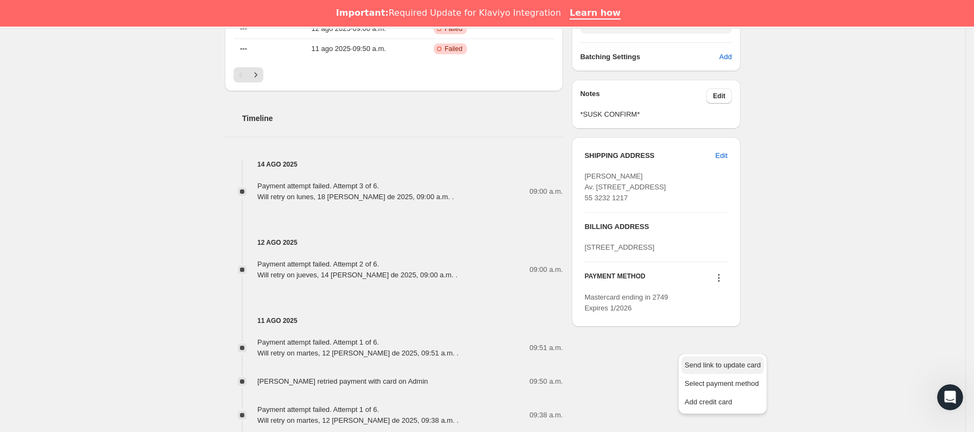  I want to click on h3: PAYMENT METHOD, so click(615, 279).